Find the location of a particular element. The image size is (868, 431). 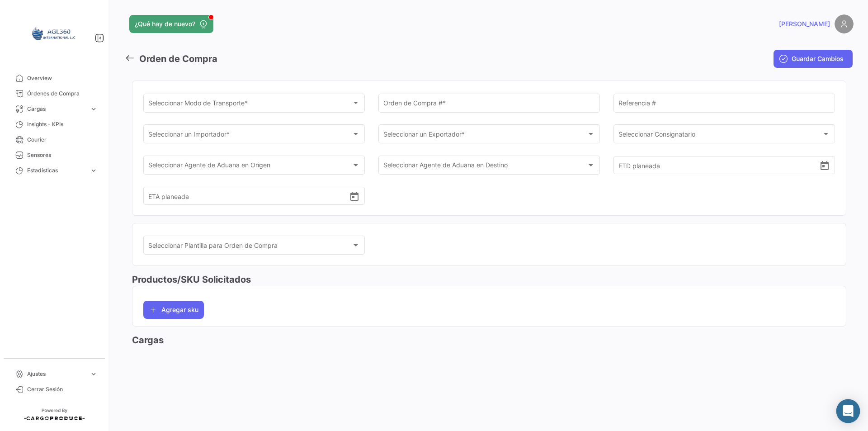

span: Sensores is located at coordinates (62, 155).